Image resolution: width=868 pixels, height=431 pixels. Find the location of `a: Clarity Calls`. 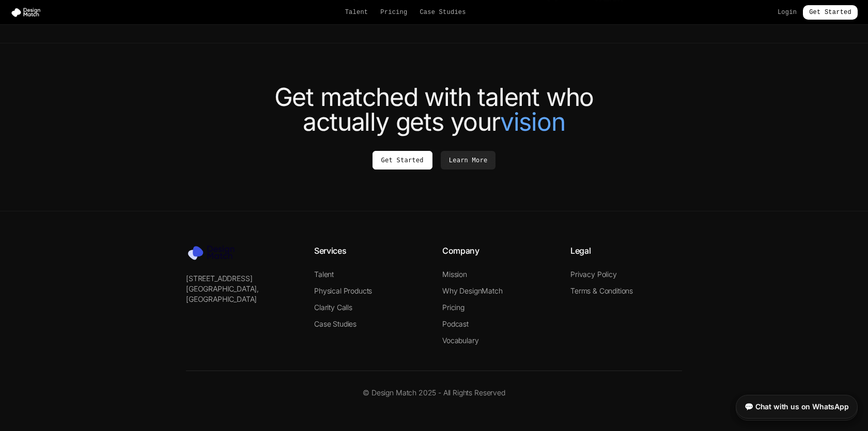

a: Clarity Calls is located at coordinates (333, 307).